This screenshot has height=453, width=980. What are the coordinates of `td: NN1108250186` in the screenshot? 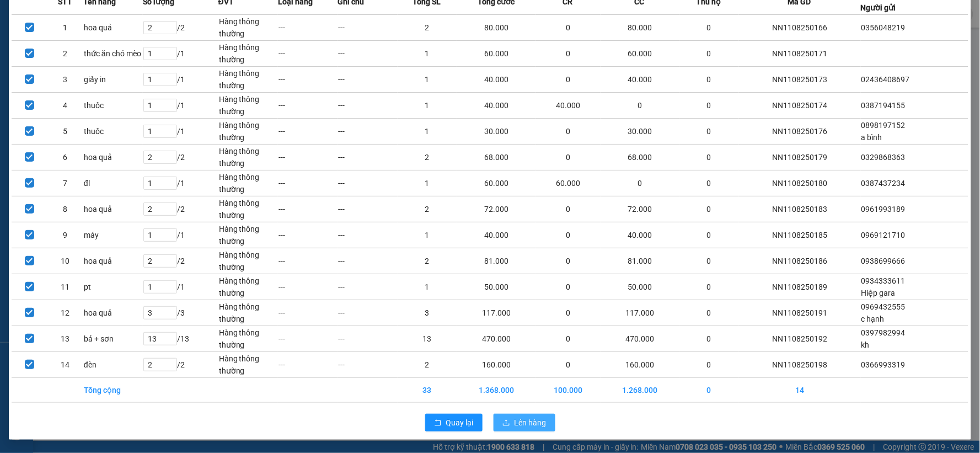 It's located at (799, 261).